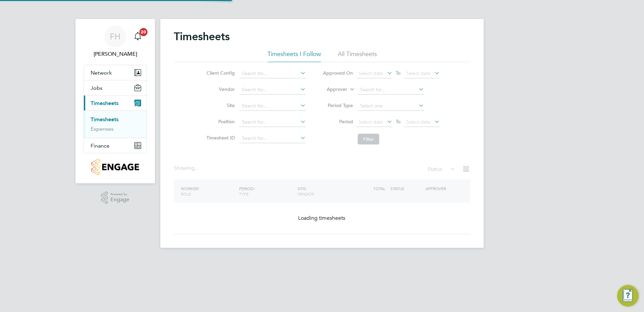 This screenshot has height=312, width=644. Describe the element at coordinates (137, 37) in the screenshot. I see `a: 20` at that location.